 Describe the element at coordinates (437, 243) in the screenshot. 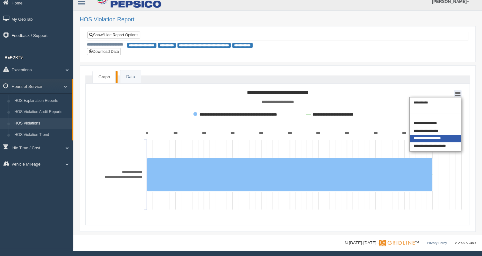

I see `a: Privacy Policy` at that location.